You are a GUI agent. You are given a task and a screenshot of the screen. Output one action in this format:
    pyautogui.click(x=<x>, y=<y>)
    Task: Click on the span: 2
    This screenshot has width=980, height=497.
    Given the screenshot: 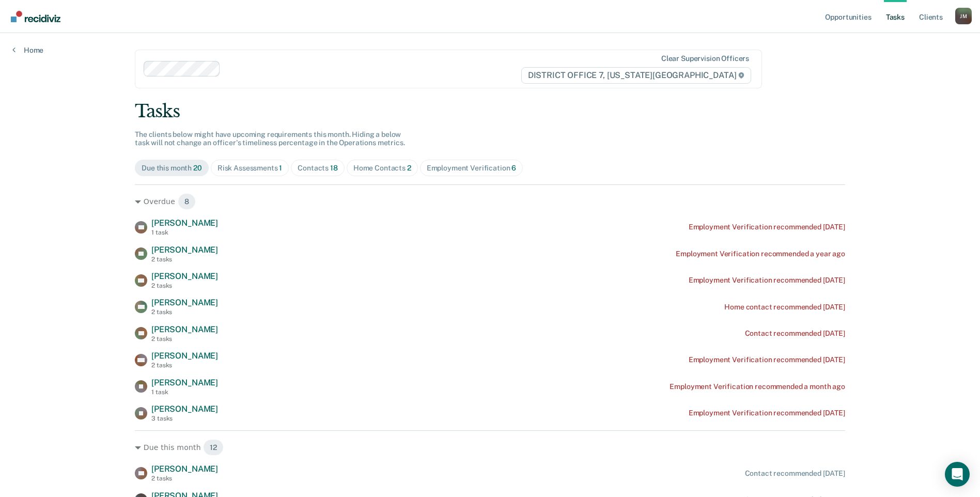 What is the action you would take?
    pyautogui.click(x=409, y=168)
    